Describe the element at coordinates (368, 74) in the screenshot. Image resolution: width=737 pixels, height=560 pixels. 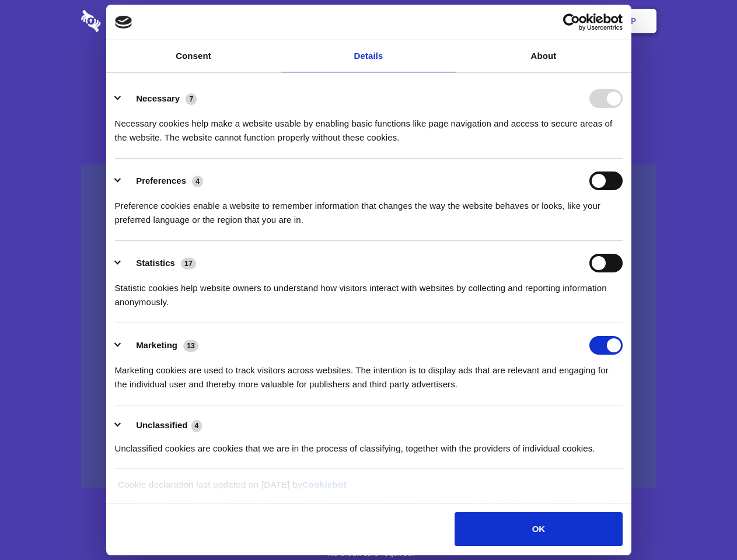
I see `h1: Eliminate Slack Data Loss.` at that location.